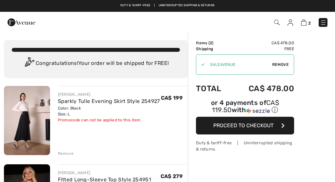 The image size is (335, 182). Describe the element at coordinates (306, 22) in the screenshot. I see `a: 2` at that location.